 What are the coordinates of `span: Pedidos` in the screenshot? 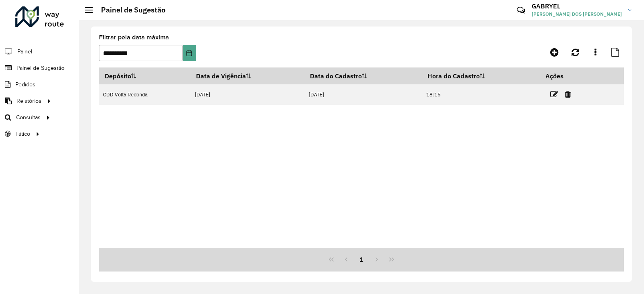 It's located at (25, 85).